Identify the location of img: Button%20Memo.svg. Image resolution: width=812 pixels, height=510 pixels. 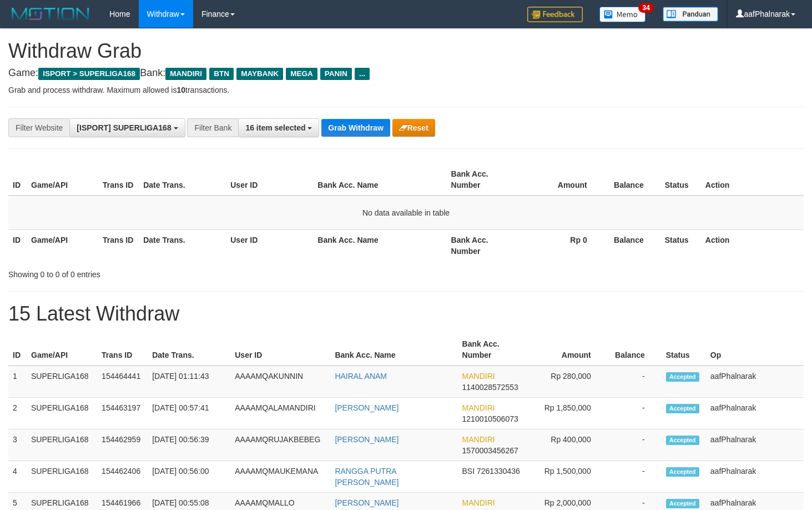
(623, 14).